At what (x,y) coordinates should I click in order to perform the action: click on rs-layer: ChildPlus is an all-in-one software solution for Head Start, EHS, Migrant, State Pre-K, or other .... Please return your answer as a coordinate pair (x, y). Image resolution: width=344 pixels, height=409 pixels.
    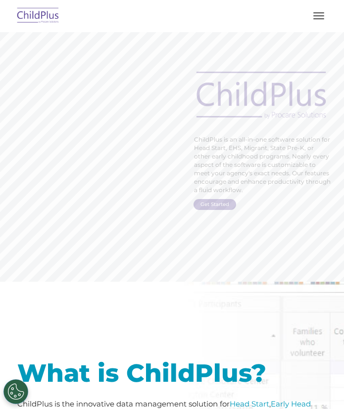
    Looking at the image, I should click on (263, 164).